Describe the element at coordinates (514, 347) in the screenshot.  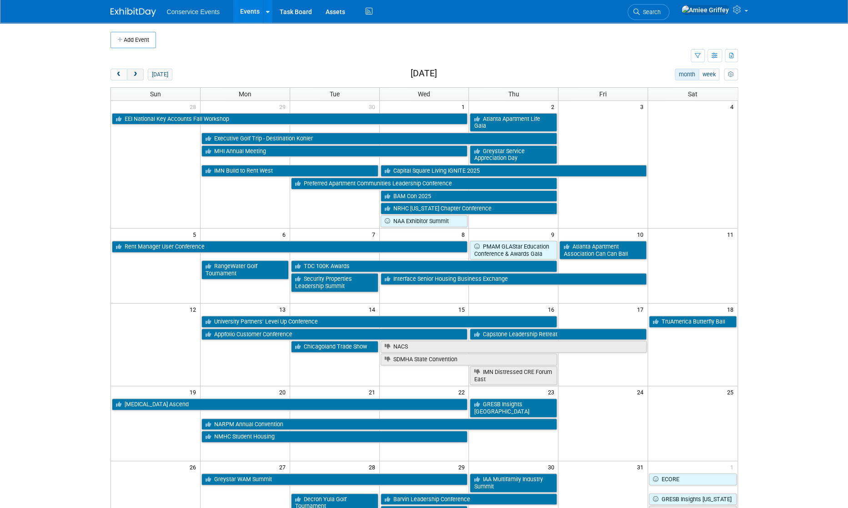
I see `a: NACS` at that location.